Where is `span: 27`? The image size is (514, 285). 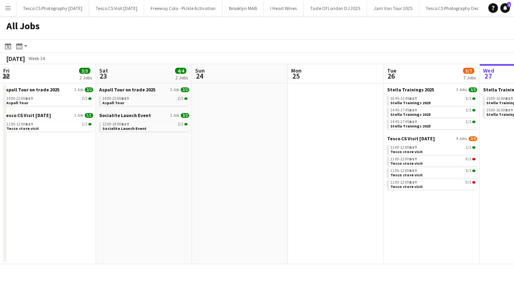
span: 27 is located at coordinates (488, 76).